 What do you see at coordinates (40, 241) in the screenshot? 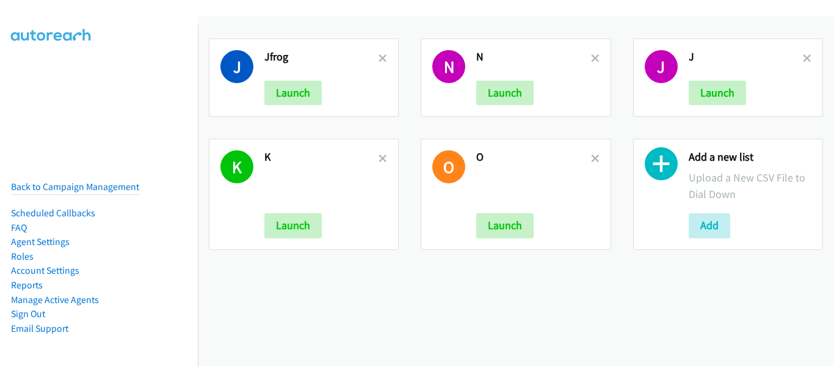
I see `a: Agent Settings` at bounding box center [40, 241].